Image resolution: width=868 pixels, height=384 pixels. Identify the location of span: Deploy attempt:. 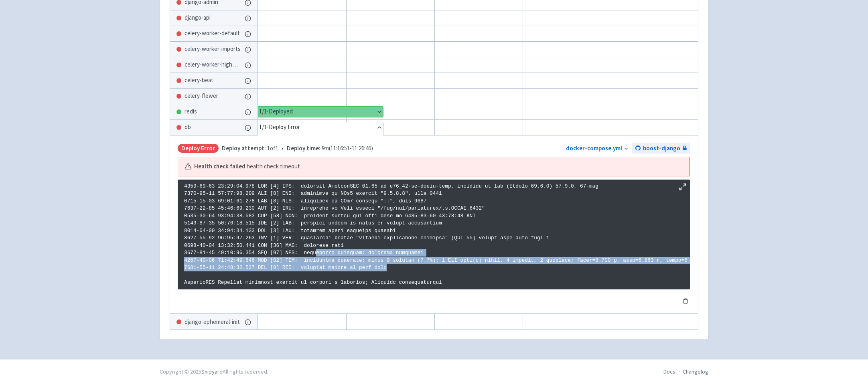
(244, 148).